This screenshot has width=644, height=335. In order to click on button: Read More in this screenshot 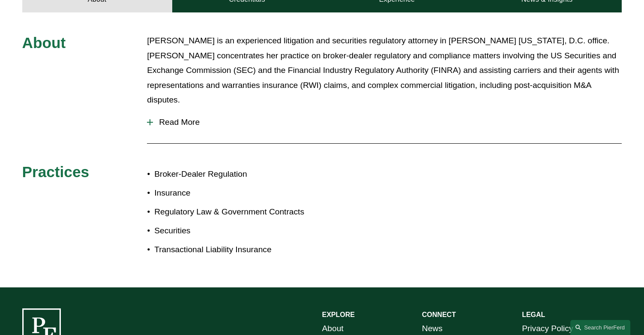, I will do `click(384, 122)`.